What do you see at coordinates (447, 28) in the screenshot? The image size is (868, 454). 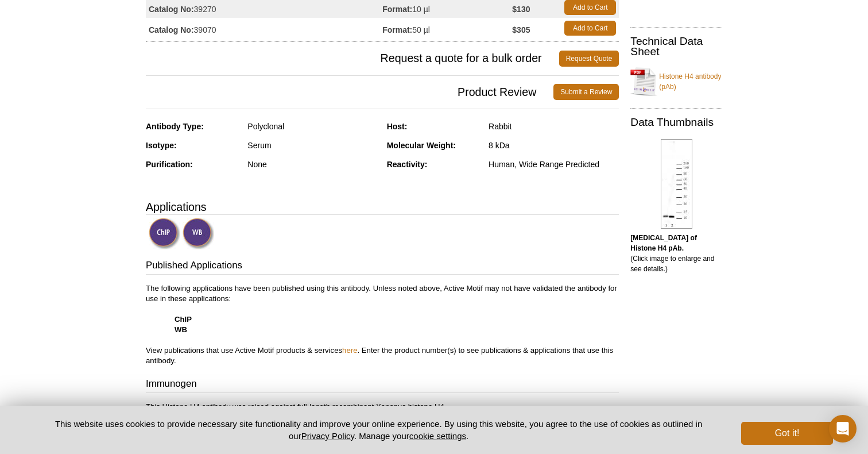 I see `td: 50 µl` at bounding box center [447, 28].